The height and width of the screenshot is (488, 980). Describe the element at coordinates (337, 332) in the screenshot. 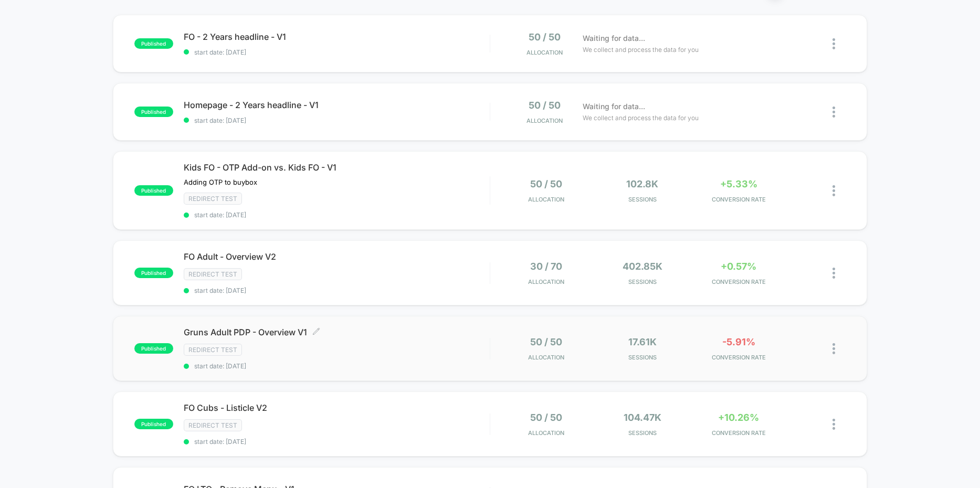

I see `span: Gruns Adult PDP - Overview V1` at that location.